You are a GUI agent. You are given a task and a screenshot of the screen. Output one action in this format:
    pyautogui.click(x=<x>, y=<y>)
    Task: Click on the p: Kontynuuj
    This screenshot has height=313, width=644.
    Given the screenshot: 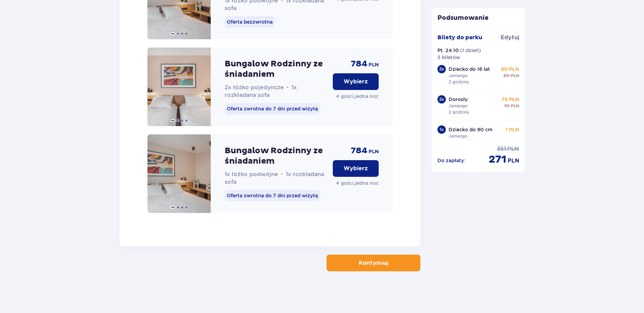 What is the action you would take?
    pyautogui.click(x=373, y=263)
    